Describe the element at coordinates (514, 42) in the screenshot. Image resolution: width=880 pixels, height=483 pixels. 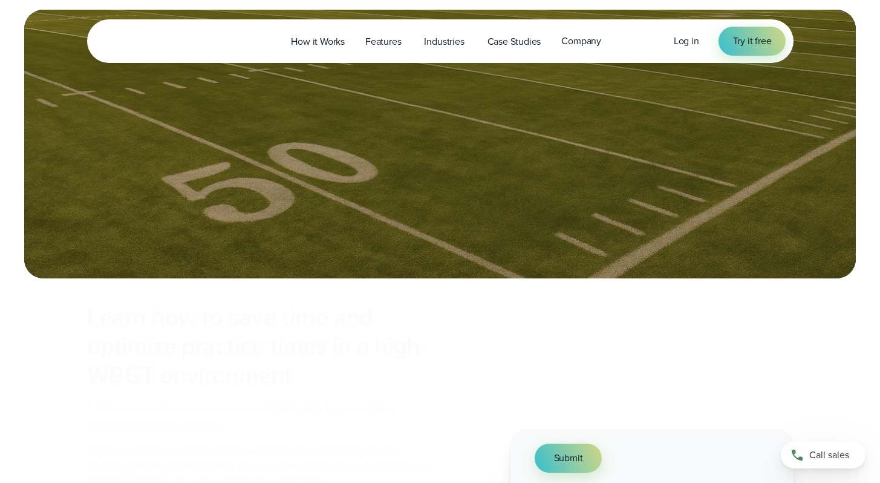
I see `span: Case Studies` at that location.